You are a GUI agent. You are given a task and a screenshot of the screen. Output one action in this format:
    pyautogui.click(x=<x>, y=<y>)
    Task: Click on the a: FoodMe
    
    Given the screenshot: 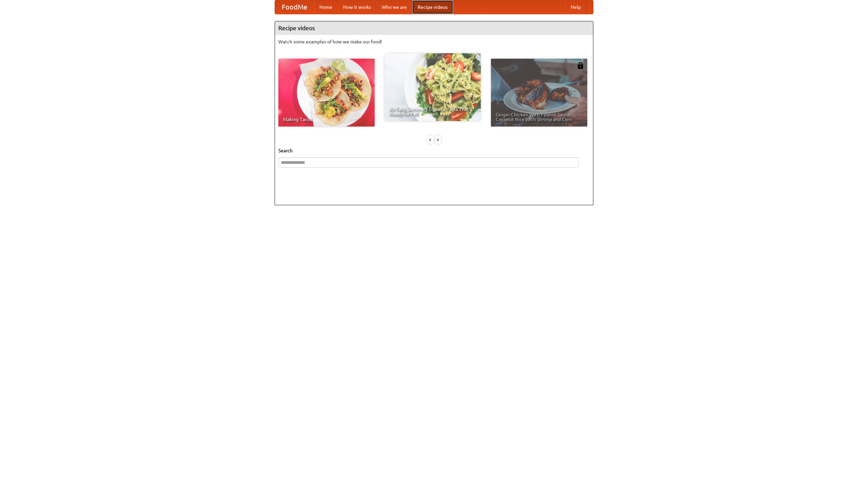 What is the action you would take?
    pyautogui.click(x=294, y=7)
    